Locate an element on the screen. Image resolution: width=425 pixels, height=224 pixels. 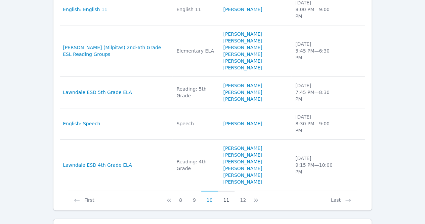
div: Elementary ELA is located at coordinates (196, 51).